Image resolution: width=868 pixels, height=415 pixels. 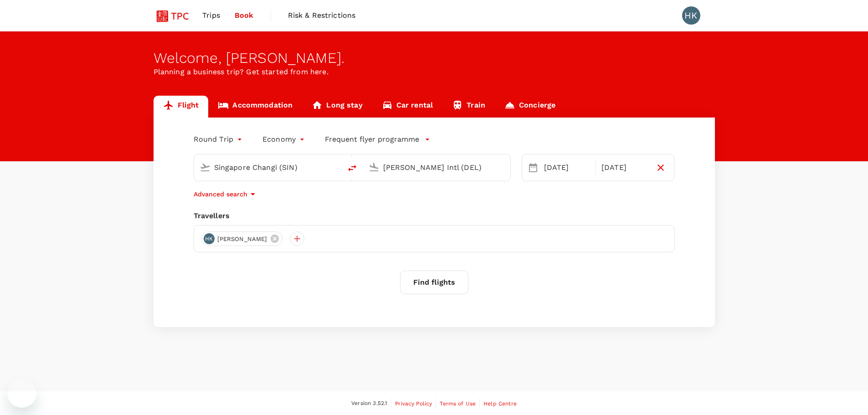 I want to click on span: Version 3.52.1, so click(x=369, y=404).